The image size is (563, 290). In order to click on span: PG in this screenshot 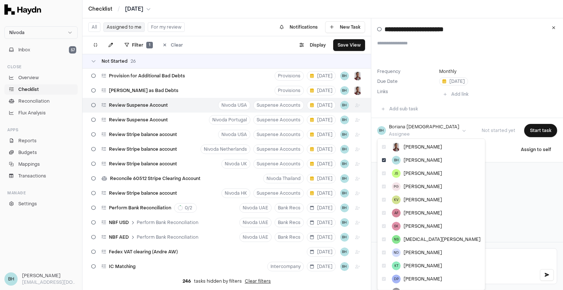, I will do `click(396, 186)`.